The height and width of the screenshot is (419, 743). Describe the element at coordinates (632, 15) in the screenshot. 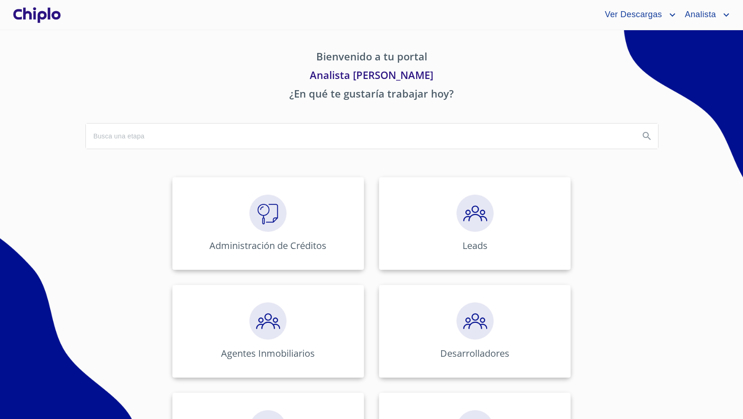

I see `span: Ver Descargas` at that location.